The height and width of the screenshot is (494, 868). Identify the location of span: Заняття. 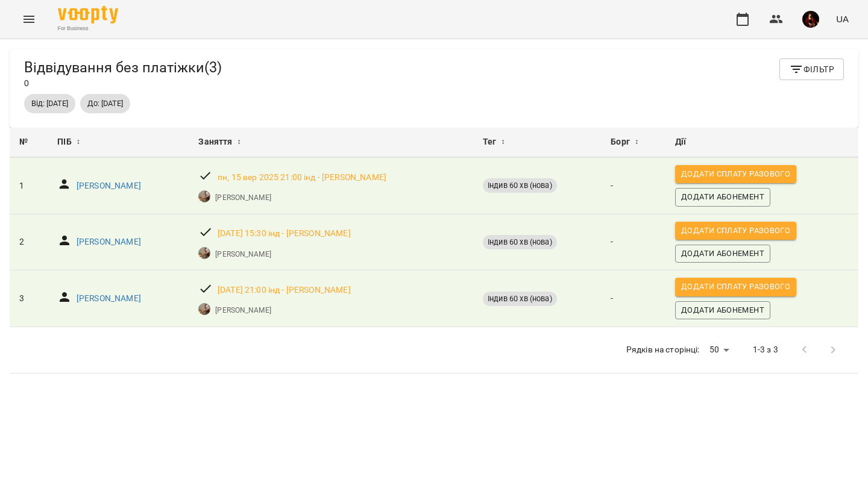
(215, 142).